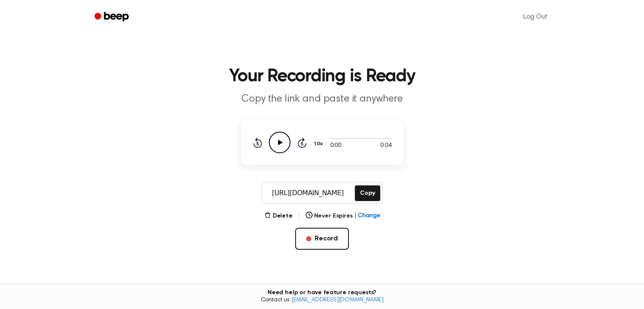 The image size is (644, 309). Describe the element at coordinates (535, 17) in the screenshot. I see `a: Log Out` at that location.